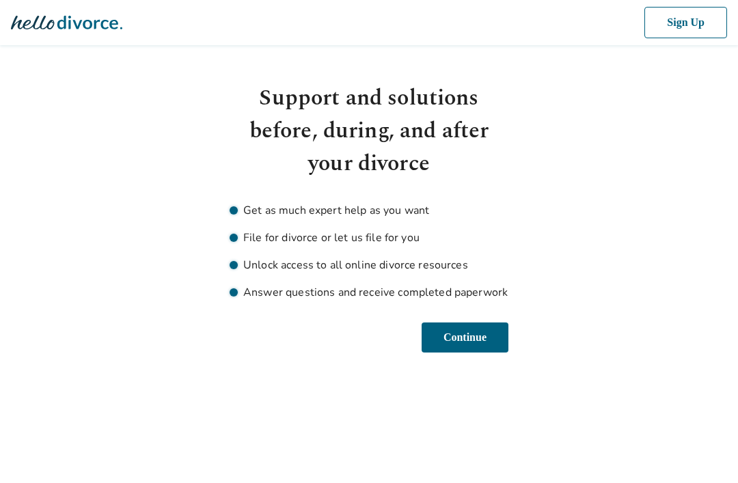 This screenshot has height=483, width=738. What do you see at coordinates (369, 292) in the screenshot?
I see `li: Answer questions and receive completed paperwork` at bounding box center [369, 292].